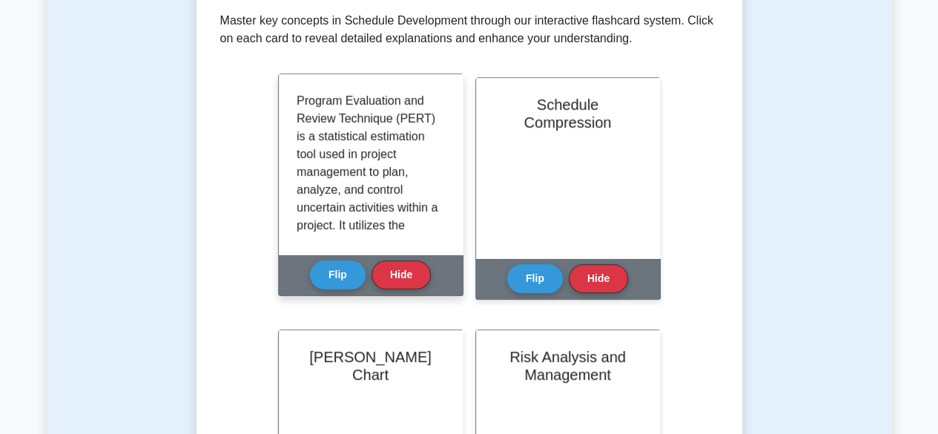 The height and width of the screenshot is (434, 938). What do you see at coordinates (469, 30) in the screenshot?
I see `p: Master key concepts in Schedule Development through our interactive flashcard system. Click on ea...` at bounding box center [469, 30].